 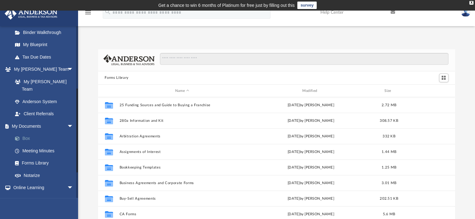 What do you see at coordinates (46, 151) in the screenshot?
I see `a: Meeting Minutes` at bounding box center [46, 151].